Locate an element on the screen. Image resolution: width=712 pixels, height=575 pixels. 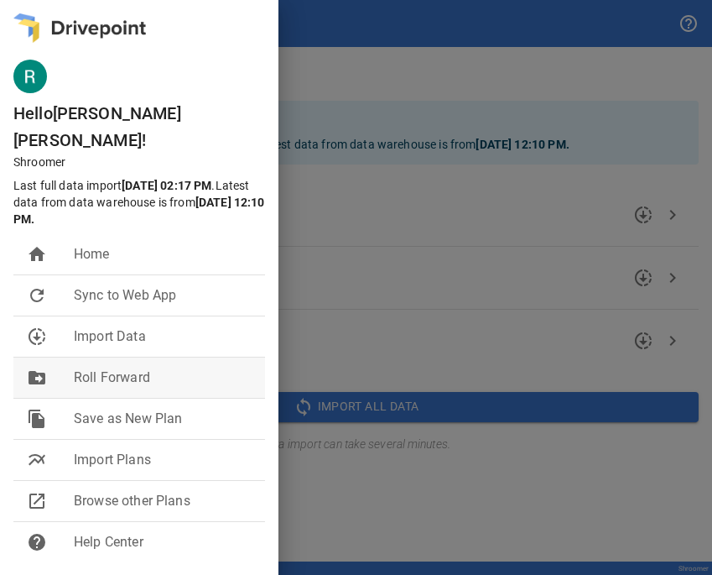
span: multiline_chart is located at coordinates (37, 460).